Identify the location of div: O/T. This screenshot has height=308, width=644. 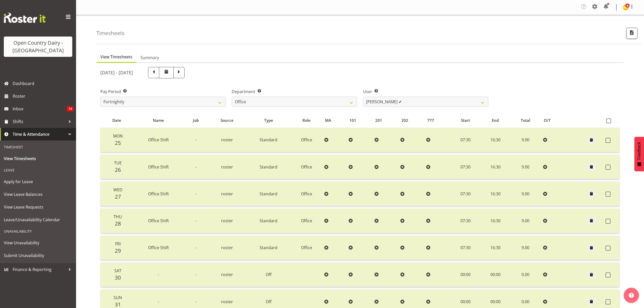
(554, 120).